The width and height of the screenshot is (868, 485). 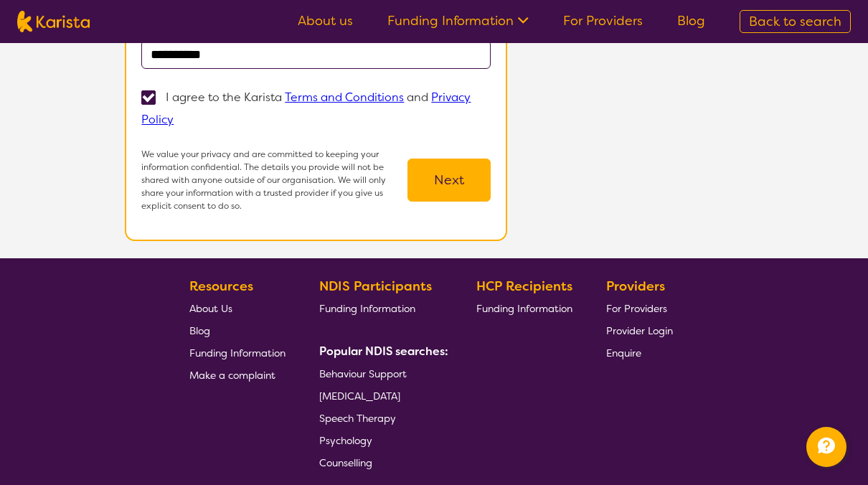 I want to click on span: Make a complaint, so click(x=233, y=375).